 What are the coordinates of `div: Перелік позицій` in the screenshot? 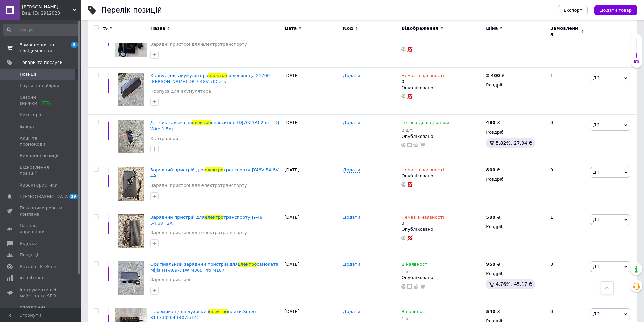 It's located at (131, 10).